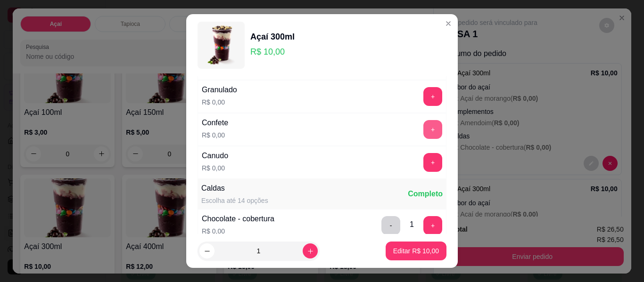 The width and height of the screenshot is (644, 282). Describe the element at coordinates (219, 90) in the screenshot. I see `div: Granulado` at that location.